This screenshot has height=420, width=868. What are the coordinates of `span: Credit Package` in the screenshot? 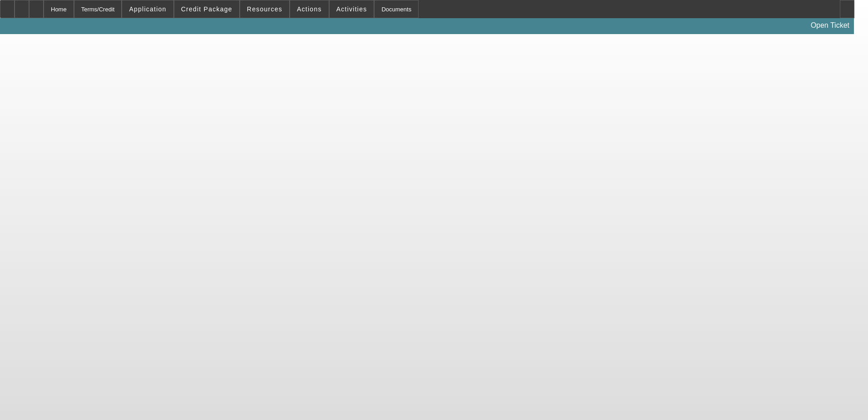 It's located at (206, 9).